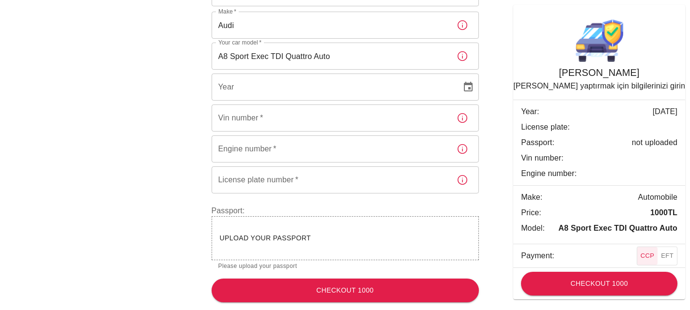 The height and width of the screenshot is (310, 690). What do you see at coordinates (618, 229) in the screenshot?
I see `p: A8 Sport Exec TDI Quattro Auto` at bounding box center [618, 229].